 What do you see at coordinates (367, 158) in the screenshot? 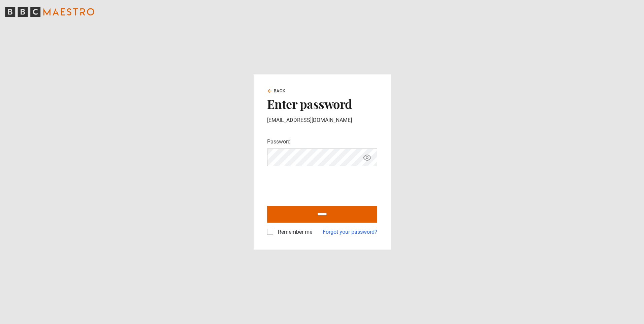
I see `button: Show password` at bounding box center [367, 158].